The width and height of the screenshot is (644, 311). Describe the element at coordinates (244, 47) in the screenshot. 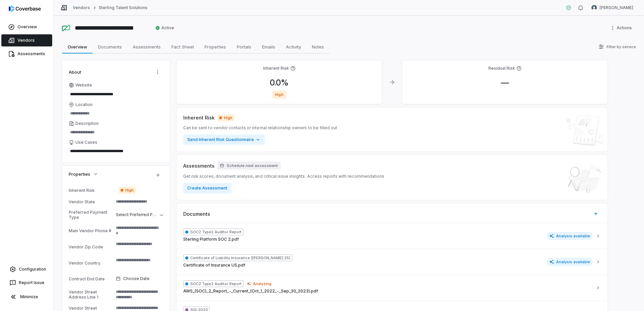

I see `span: Portals` at that location.